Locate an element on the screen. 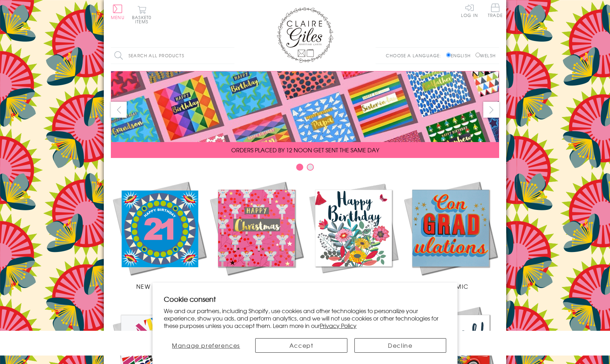 The width and height of the screenshot is (610, 364). span: Manage preferences is located at coordinates (206, 345).